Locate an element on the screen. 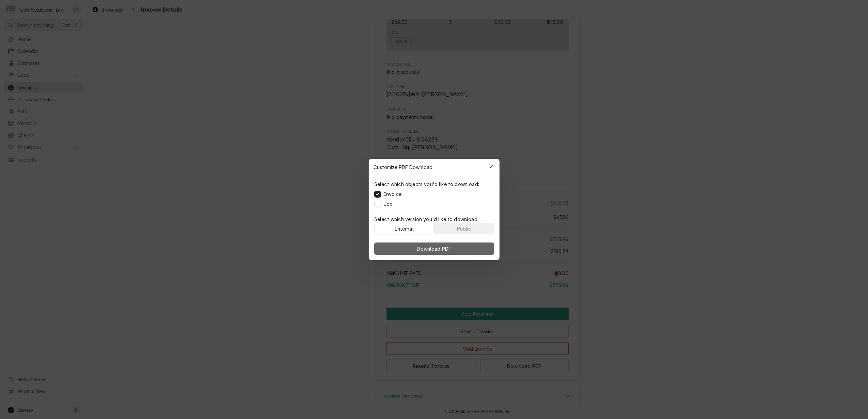  div: Internal is located at coordinates (404, 228).